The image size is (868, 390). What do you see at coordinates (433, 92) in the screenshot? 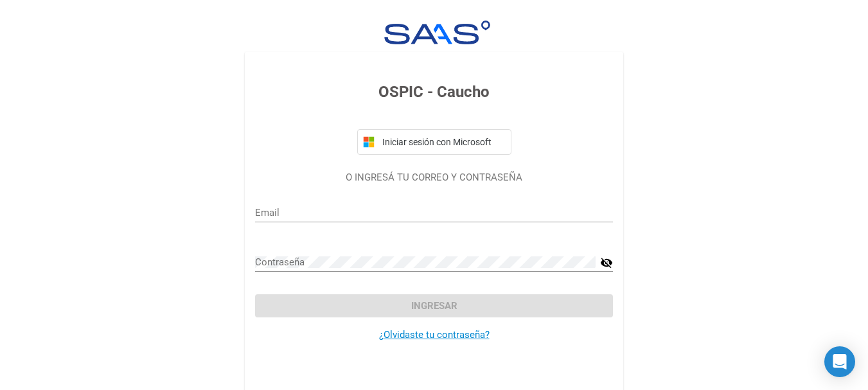
I see `h3: OSPIC - Caucho` at bounding box center [433, 92].